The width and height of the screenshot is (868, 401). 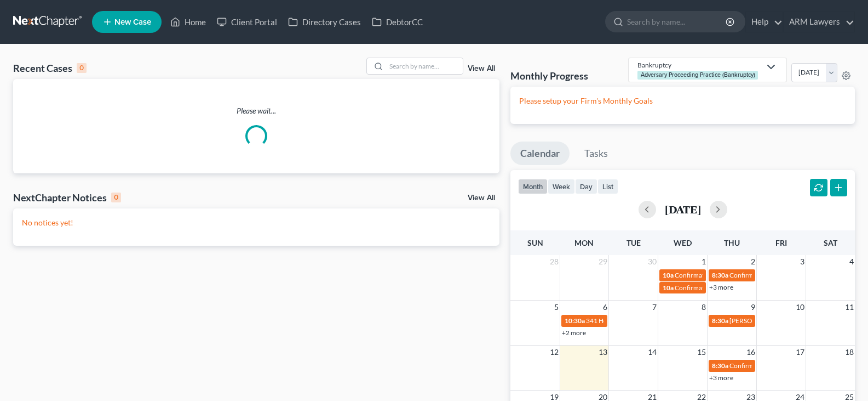 I want to click on span: 4, so click(x=851, y=261).